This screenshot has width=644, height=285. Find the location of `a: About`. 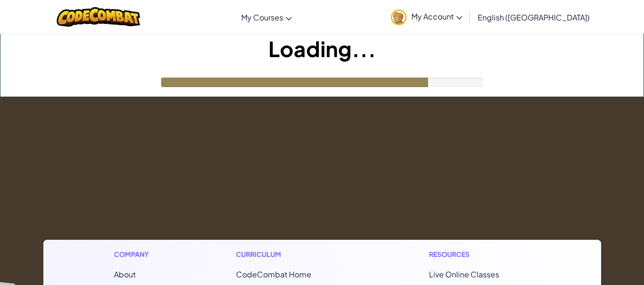

a: About is located at coordinates (125, 274).